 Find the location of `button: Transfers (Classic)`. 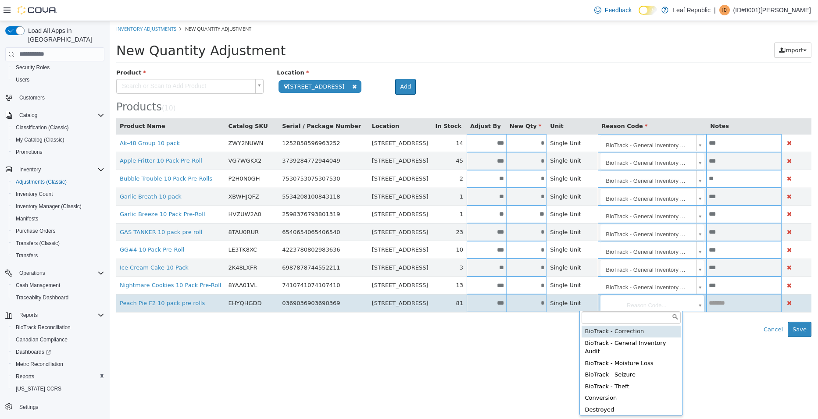

button: Transfers (Classic) is located at coordinates (58, 243).